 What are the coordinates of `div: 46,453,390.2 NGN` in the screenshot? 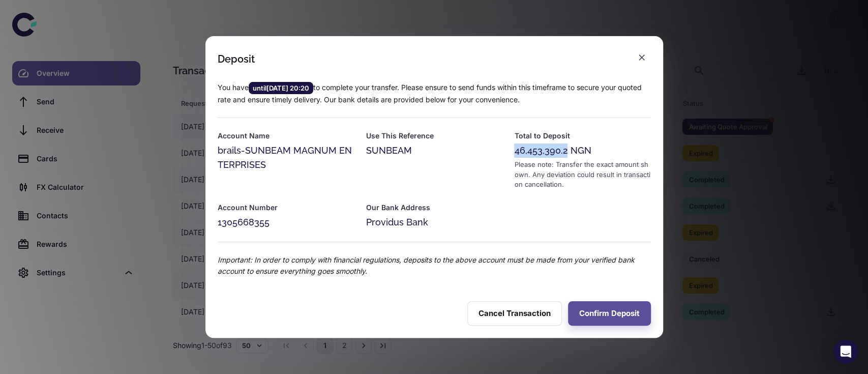 It's located at (582, 150).